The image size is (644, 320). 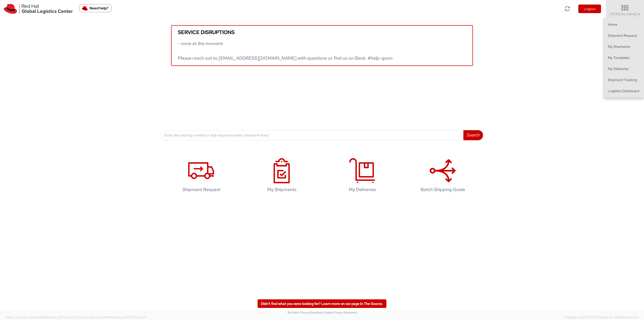 What do you see at coordinates (305, 312) in the screenshot?
I see `a: Red Hat's Privacy Statement` at bounding box center [305, 312].